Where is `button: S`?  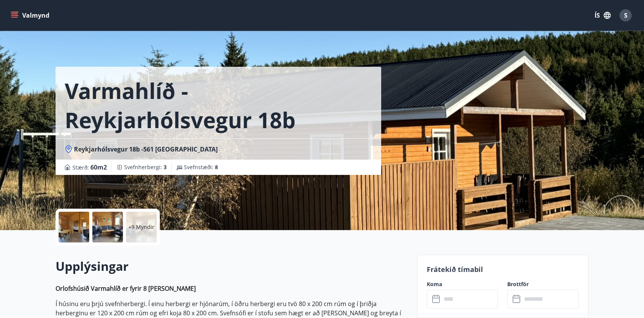
button: S is located at coordinates (626, 15).